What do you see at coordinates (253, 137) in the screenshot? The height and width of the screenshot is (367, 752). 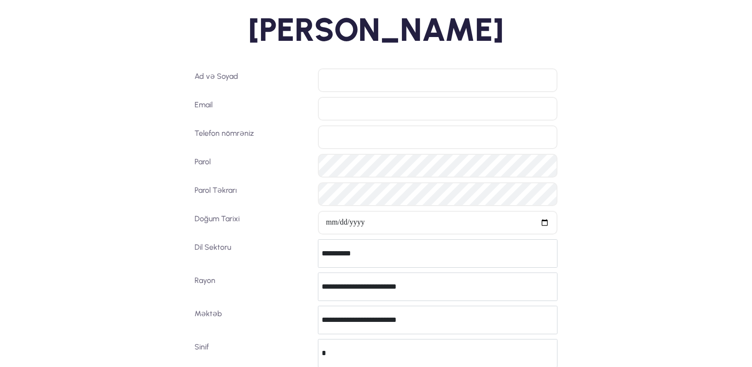 I see `label: Telefon nömrəniz` at bounding box center [253, 137].